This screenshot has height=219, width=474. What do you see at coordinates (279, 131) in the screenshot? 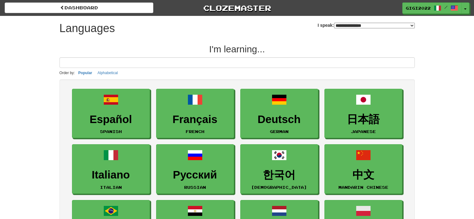
I see `small: German` at bounding box center [279, 131].